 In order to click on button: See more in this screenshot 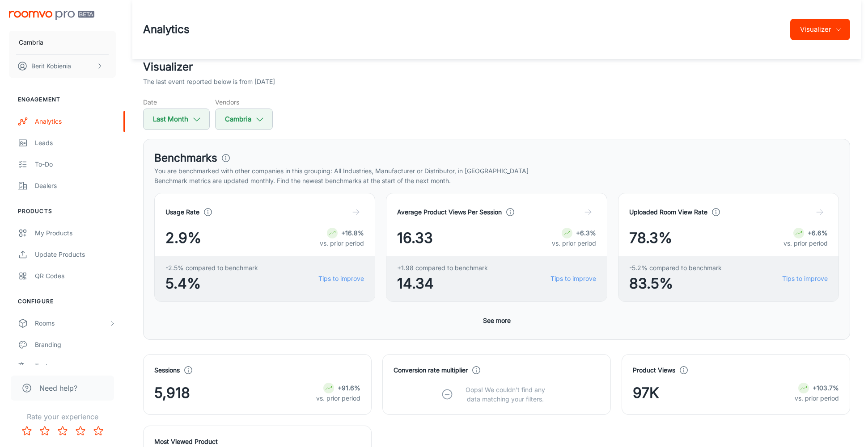, I will do `click(497, 321)`.